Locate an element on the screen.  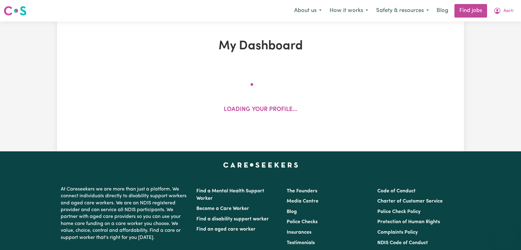
button: How it works is located at coordinates (349, 11).